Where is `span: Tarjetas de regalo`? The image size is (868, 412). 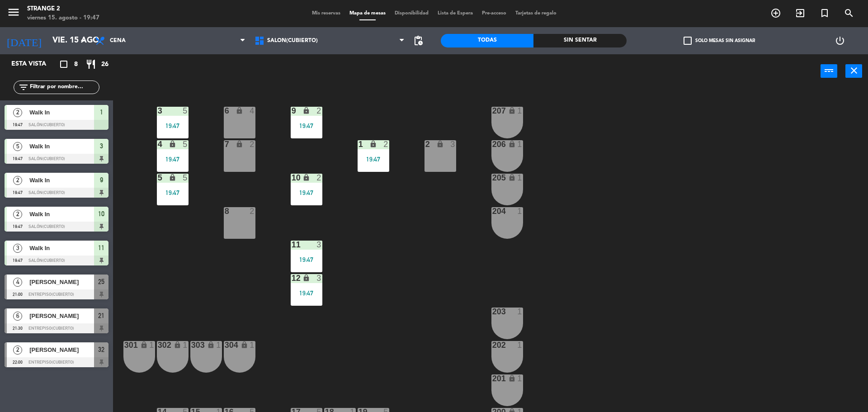 span: Tarjetas de regalo is located at coordinates (536, 13).